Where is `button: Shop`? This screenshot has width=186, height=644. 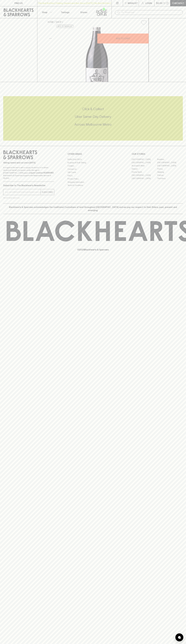
button: Shop is located at coordinates (47, 12).